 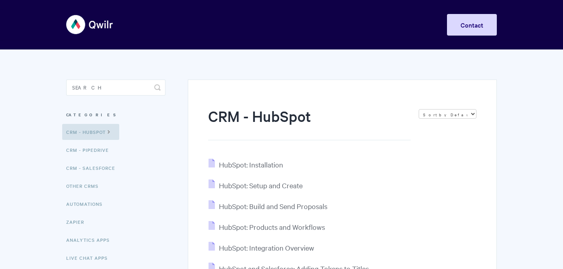 What do you see at coordinates (251, 164) in the screenshot?
I see `span: HubSpot: Installation` at bounding box center [251, 164].